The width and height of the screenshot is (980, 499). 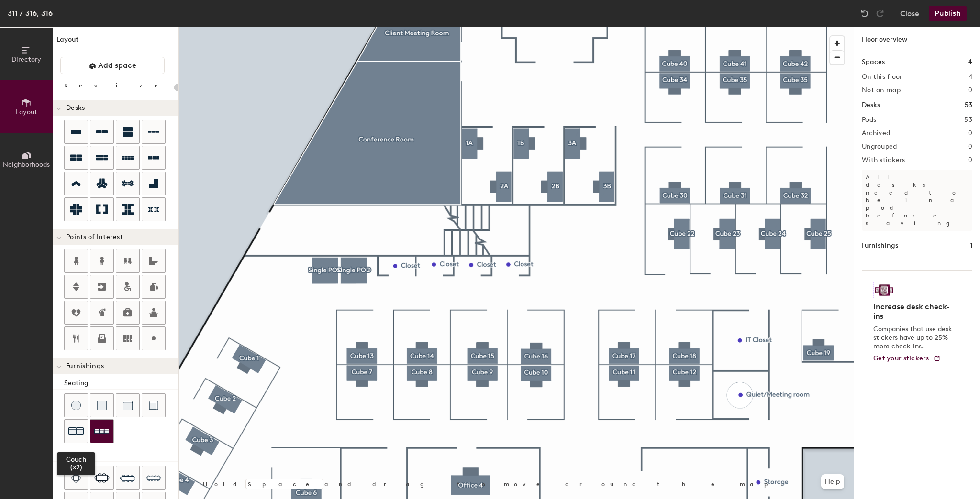 What do you see at coordinates (76, 431) in the screenshot?
I see `button: Couch (x2)Couch (x2)` at bounding box center [76, 431].